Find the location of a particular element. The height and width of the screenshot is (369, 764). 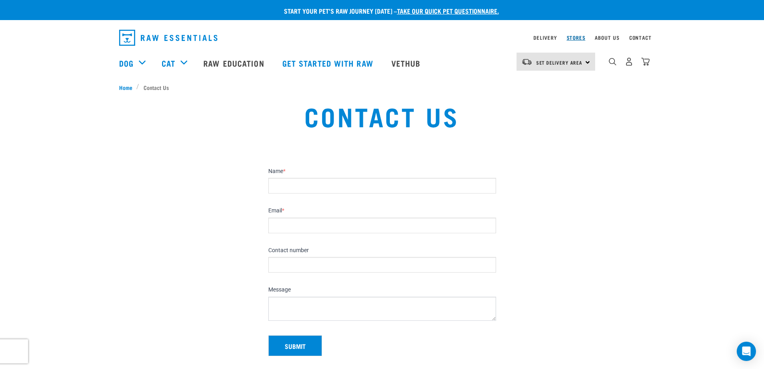

div: Open Intercom Messenger is located at coordinates (746, 351).